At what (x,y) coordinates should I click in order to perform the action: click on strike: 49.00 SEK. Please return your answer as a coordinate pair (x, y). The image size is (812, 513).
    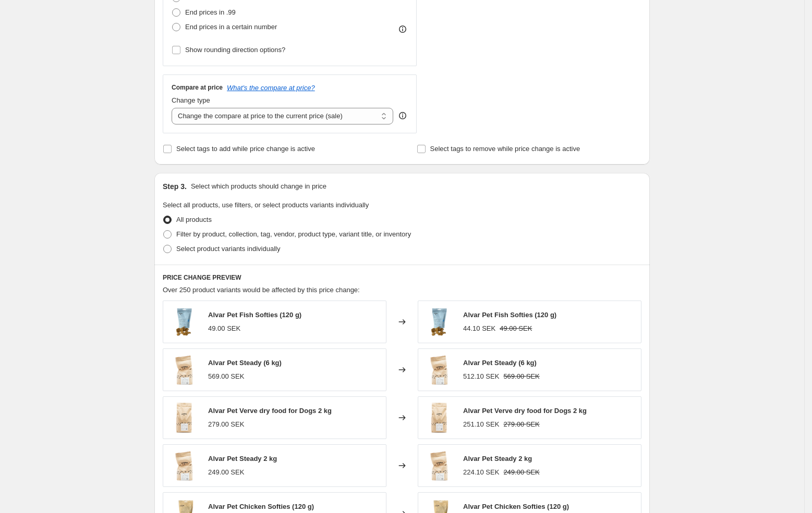
    Looking at the image, I should click on (515, 328).